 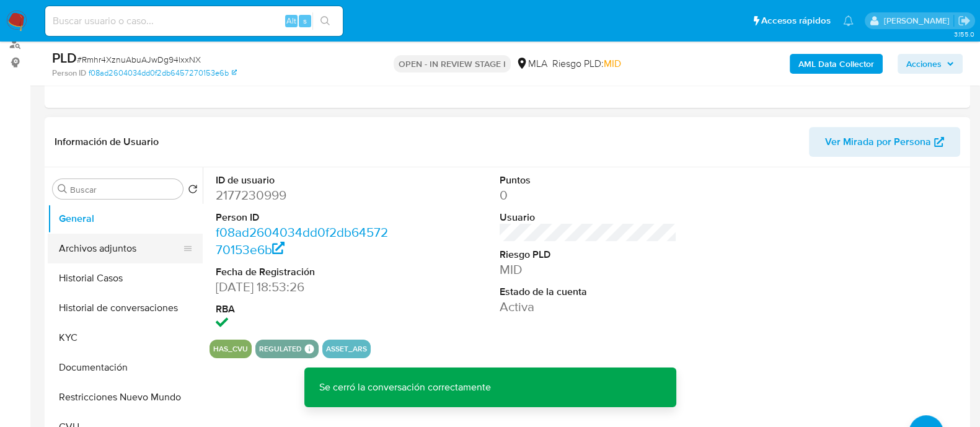 What do you see at coordinates (531, 64) in the screenshot?
I see `div: MLA` at bounding box center [531, 64].